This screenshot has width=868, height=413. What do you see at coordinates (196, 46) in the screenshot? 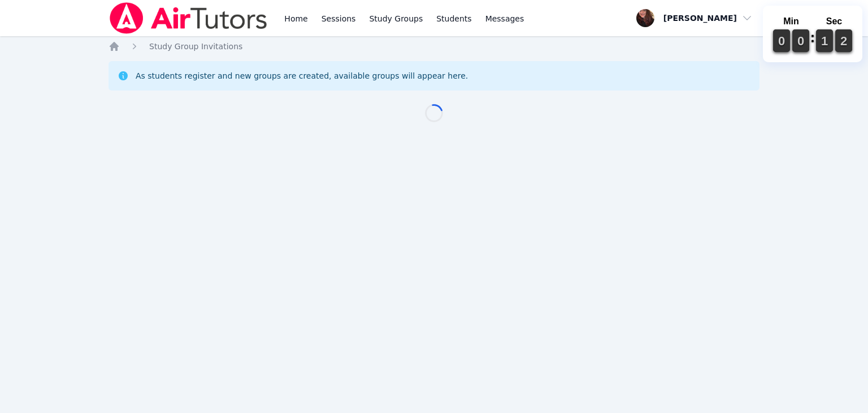
I see `span: Study Group Invitations` at bounding box center [196, 46].